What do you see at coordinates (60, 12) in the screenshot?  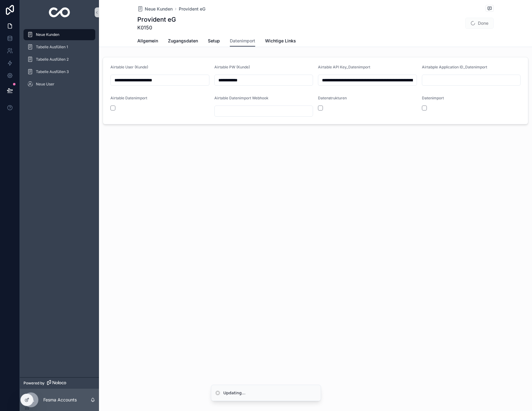 I see `img: App logo` at bounding box center [60, 12].